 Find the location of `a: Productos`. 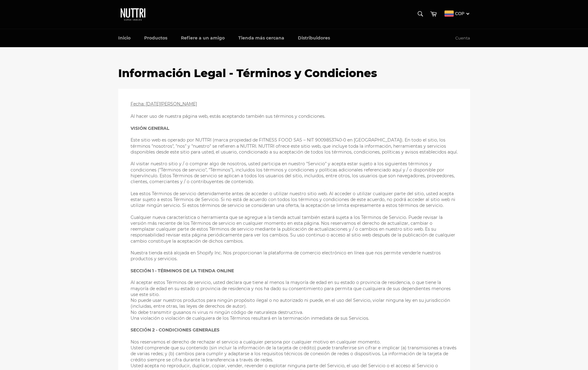

a: Productos is located at coordinates (155, 38).